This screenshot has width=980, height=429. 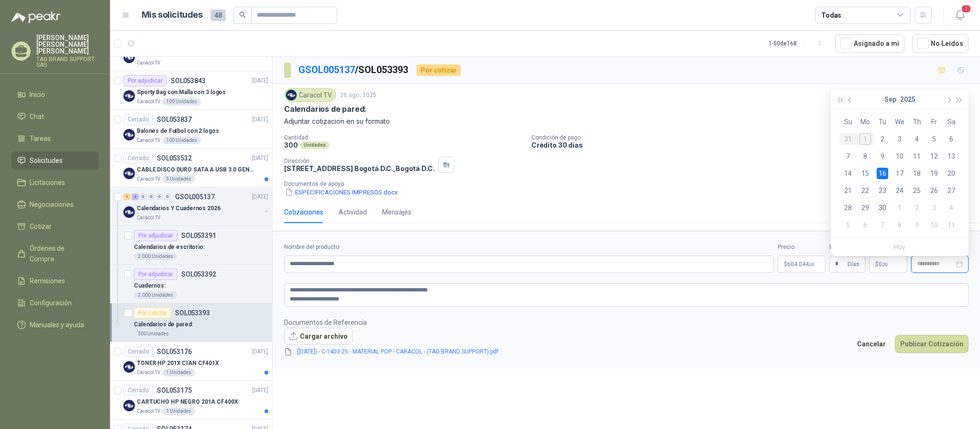 I want to click on td: 2025-09-08, so click(x=866, y=157).